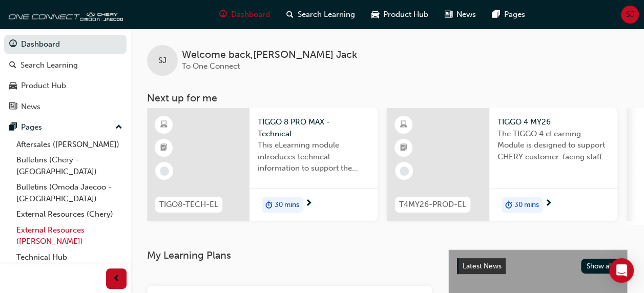 This screenshot has width=644, height=293. Describe the element at coordinates (514, 15) in the screenshot. I see `span: Pages` at that location.